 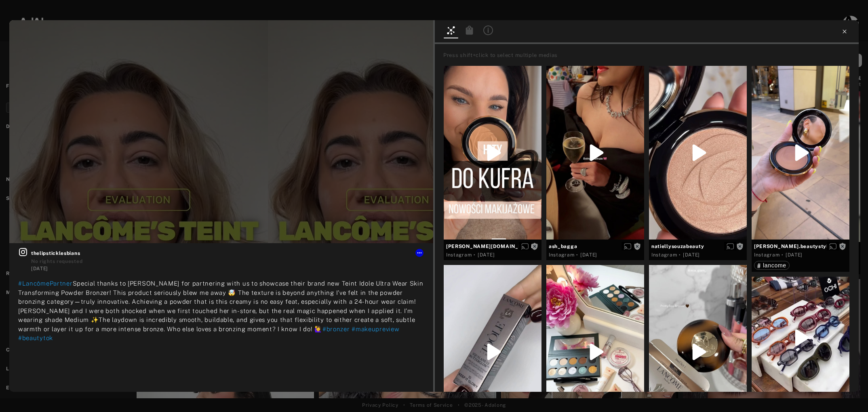 What do you see at coordinates (691, 255) in the screenshot?
I see `time: 2024-10-23T12:04:16.000Z` at bounding box center [691, 255].